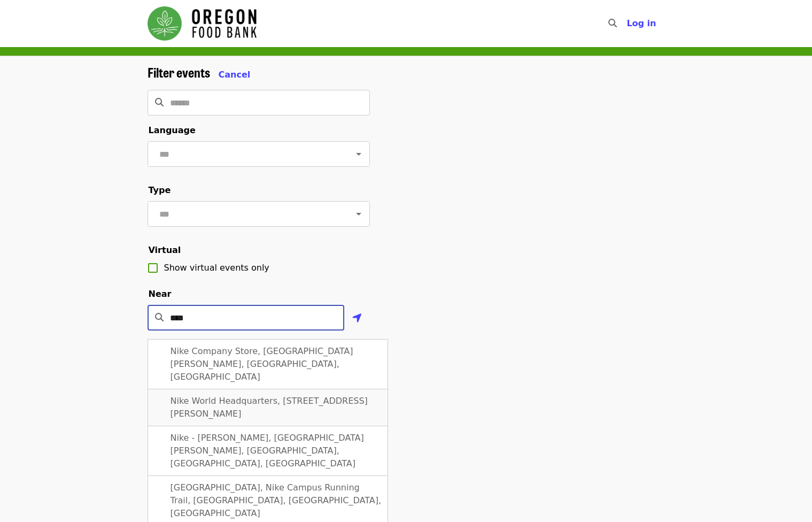 The image size is (812, 522). Describe the element at coordinates (164, 250) in the screenshot. I see `span: Virtual` at that location.